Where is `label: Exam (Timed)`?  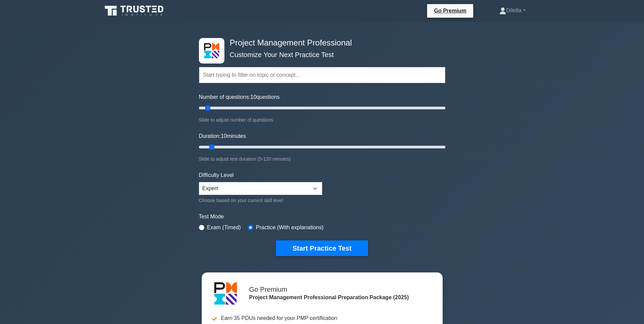
label: Exam (Timed) is located at coordinates (224, 228).